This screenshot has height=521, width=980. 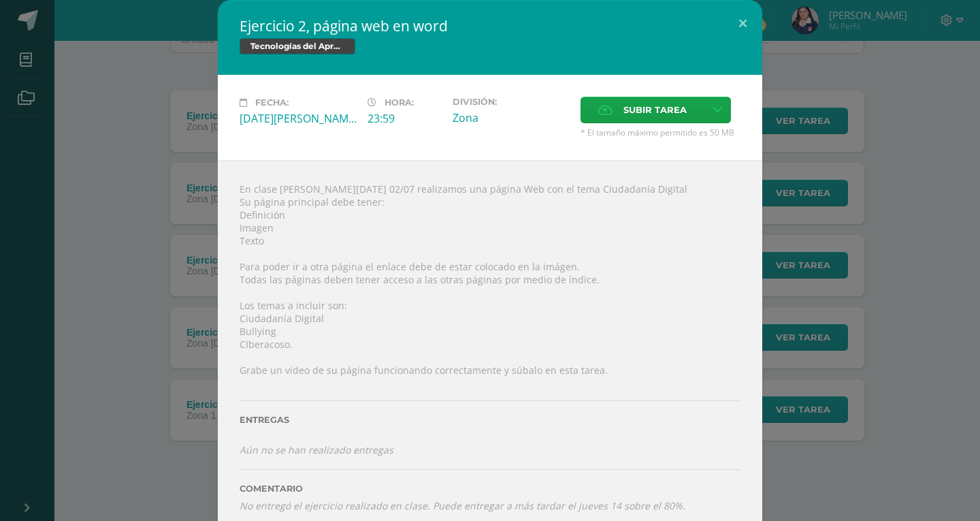 I want to click on span: Fecha:, so click(x=272, y=102).